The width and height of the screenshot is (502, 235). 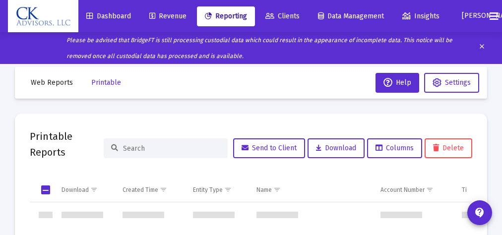 What do you see at coordinates (351, 16) in the screenshot?
I see `span: Data Management` at bounding box center [351, 16].